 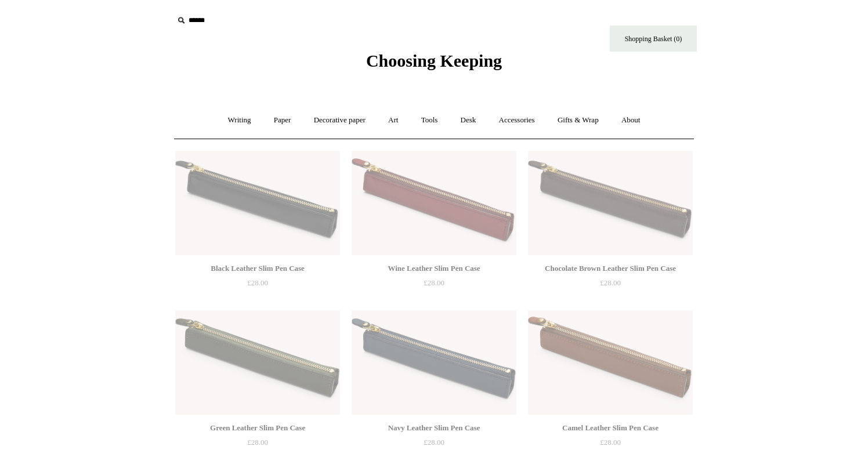 I want to click on div: Wine Leather Slim Pen Case, so click(x=434, y=268).